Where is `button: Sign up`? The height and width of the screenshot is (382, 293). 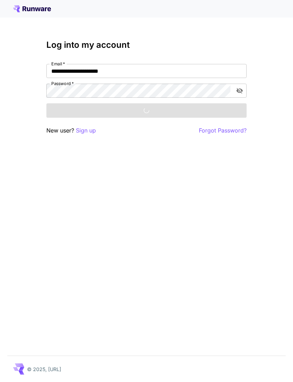
button: Sign up is located at coordinates (86, 131).